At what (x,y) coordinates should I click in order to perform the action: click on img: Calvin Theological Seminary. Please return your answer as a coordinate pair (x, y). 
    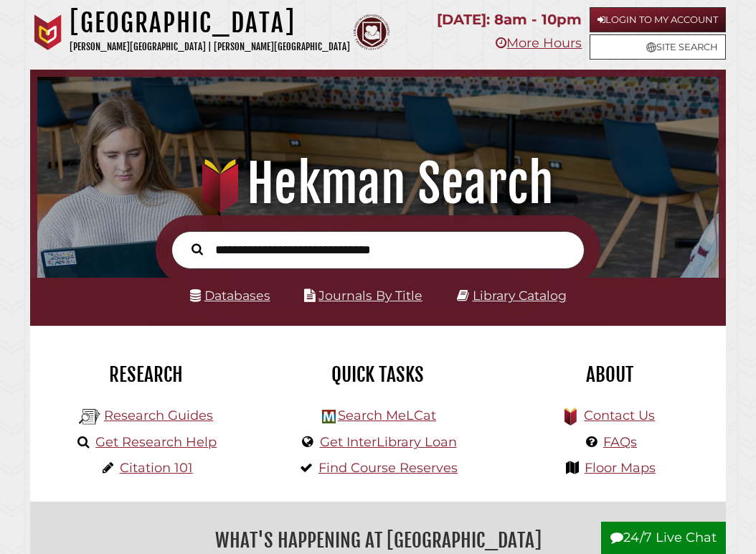
    Looking at the image, I should click on (371, 32).